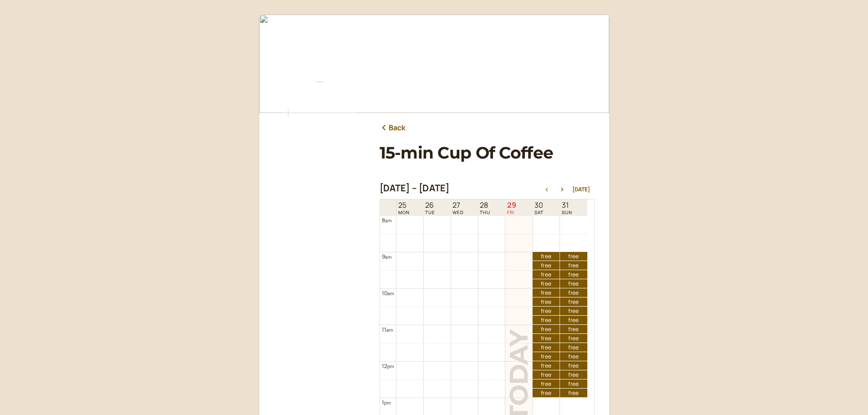  Describe the element at coordinates (567, 208) in the screenshot. I see `a: August 31, 2025` at that location.